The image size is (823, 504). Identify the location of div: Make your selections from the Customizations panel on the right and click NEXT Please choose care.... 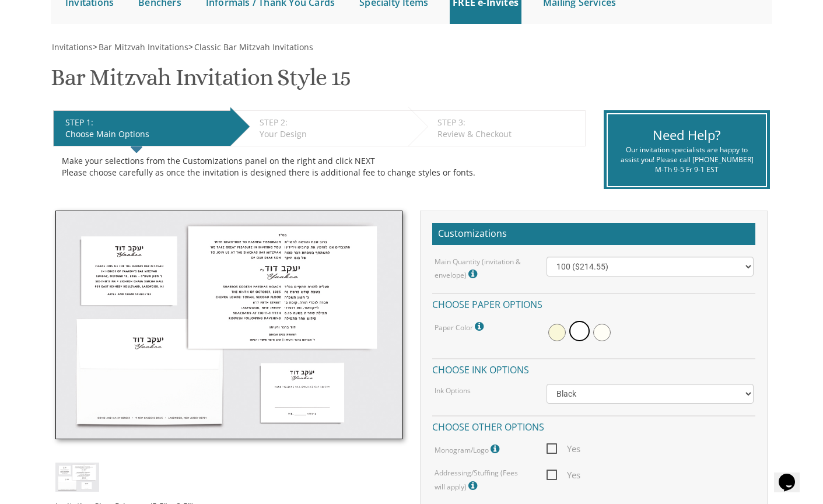
(320, 167).